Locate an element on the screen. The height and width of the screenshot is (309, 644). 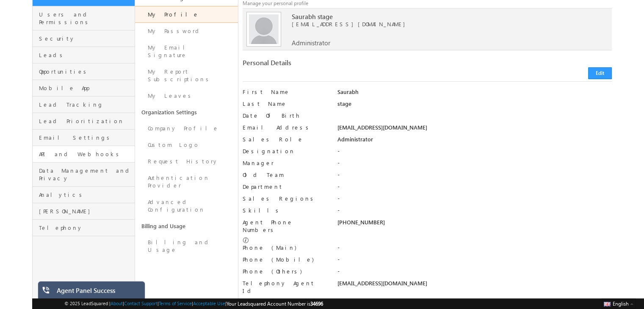
span: Administrator is located at coordinates (310, 43).